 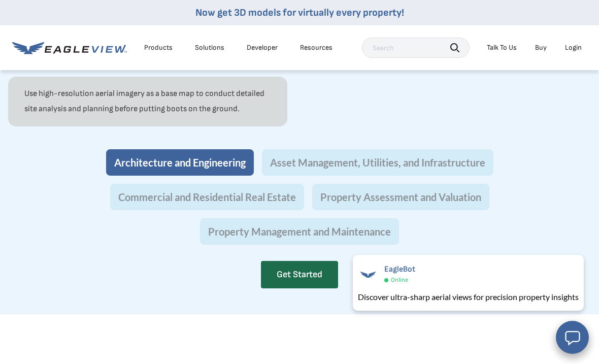 I want to click on span: EagleBot, so click(x=399, y=269).